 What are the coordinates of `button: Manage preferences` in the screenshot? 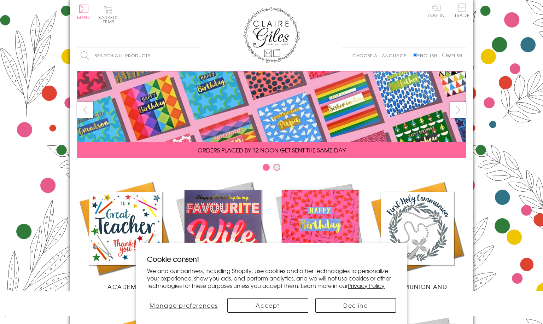 It's located at (184, 305).